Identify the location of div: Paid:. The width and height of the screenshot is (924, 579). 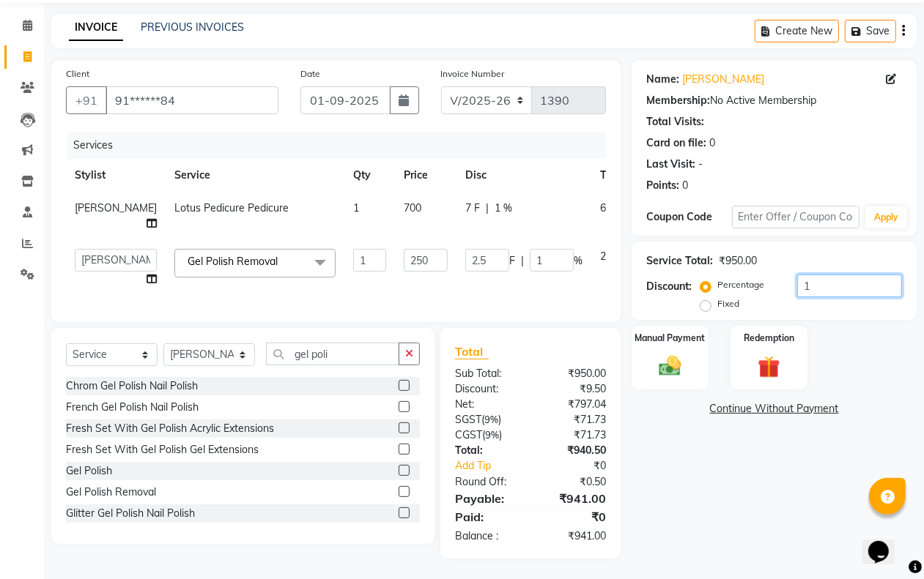
(487, 517).